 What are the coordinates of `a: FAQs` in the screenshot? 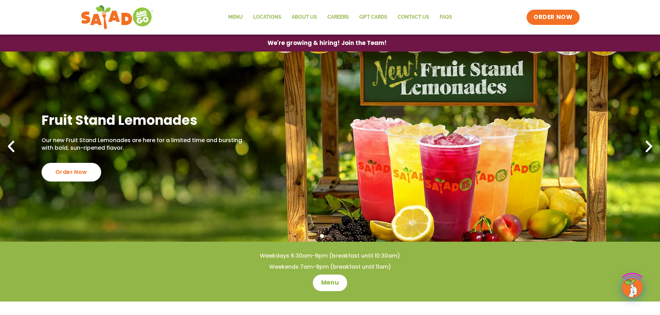 It's located at (446, 17).